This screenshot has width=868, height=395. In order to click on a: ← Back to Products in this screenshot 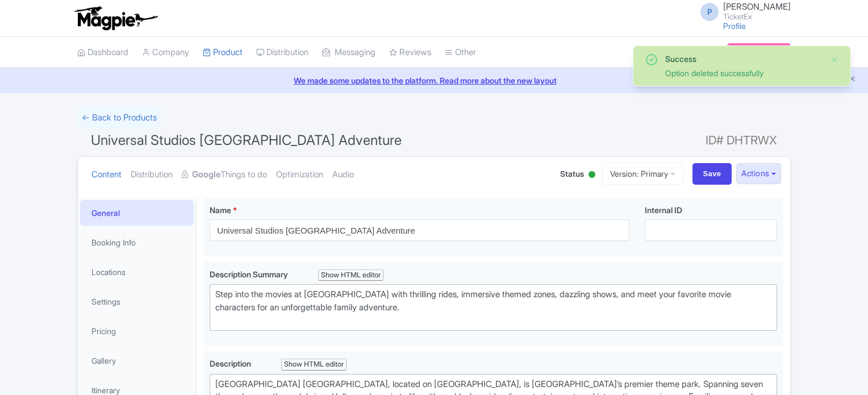, I will do `click(119, 118)`.